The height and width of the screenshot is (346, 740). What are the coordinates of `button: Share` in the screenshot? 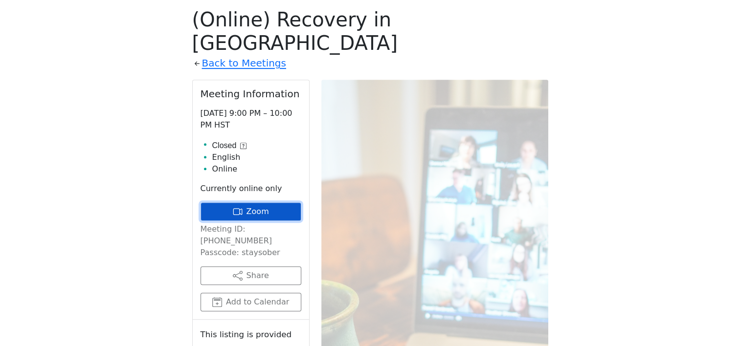 It's located at (251, 276).